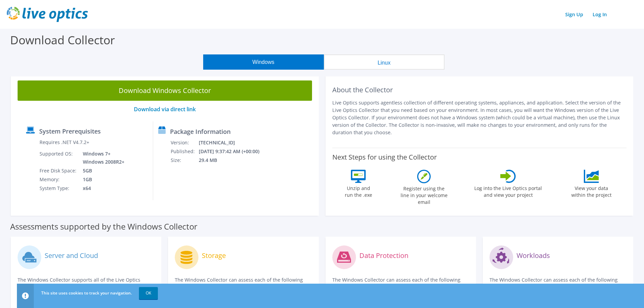  I want to click on p: The Windows Collector can assess each of the following applications., so click(558, 284).